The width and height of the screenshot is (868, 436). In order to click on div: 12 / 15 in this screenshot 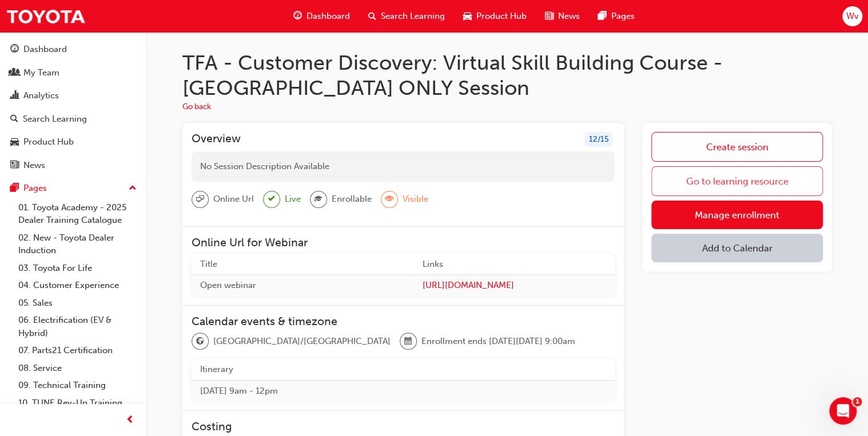, I will do `click(598, 139)`.